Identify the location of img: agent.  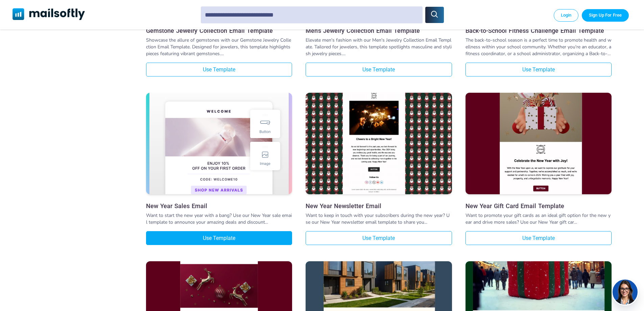
(625, 291).